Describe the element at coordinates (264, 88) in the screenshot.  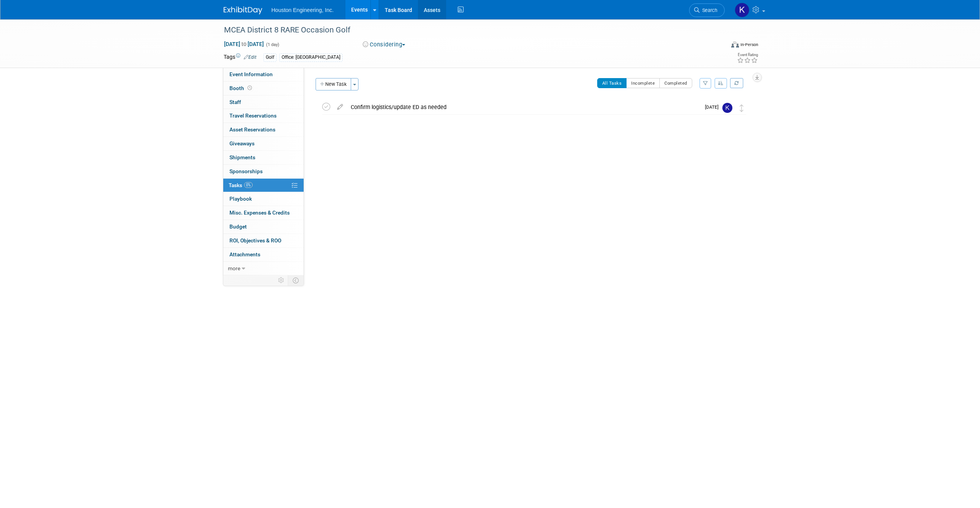
I see `a: Booth` at that location.